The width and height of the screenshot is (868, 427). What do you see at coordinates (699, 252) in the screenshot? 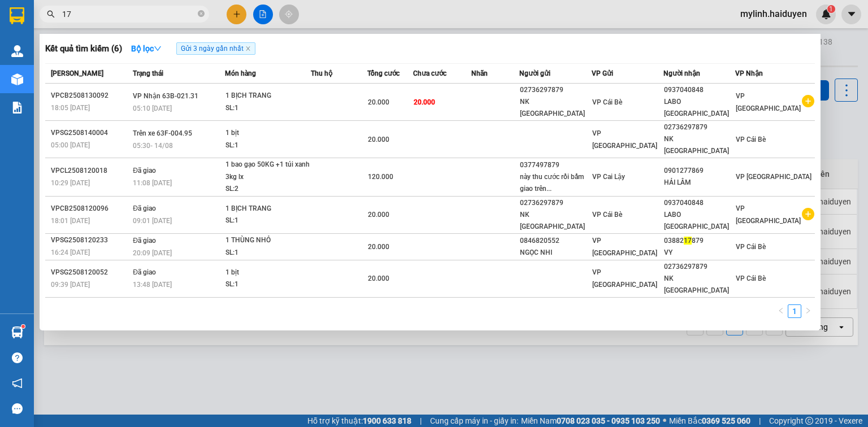
I see `div: VY` at bounding box center [699, 252].